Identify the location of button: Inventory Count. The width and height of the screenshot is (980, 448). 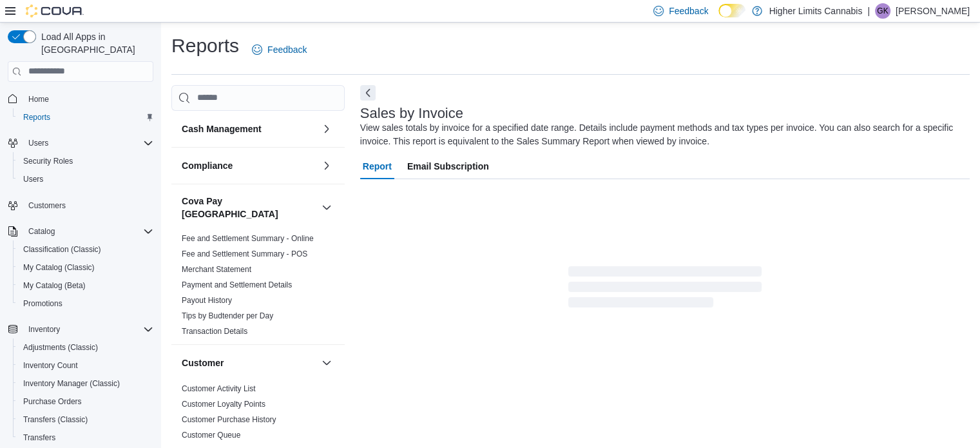
(85, 365).